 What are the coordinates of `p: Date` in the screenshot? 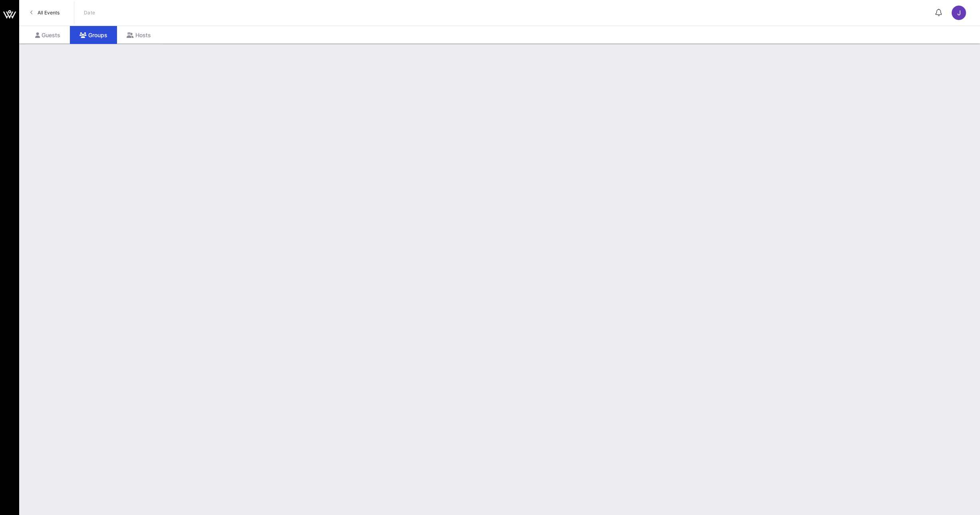 It's located at (89, 13).